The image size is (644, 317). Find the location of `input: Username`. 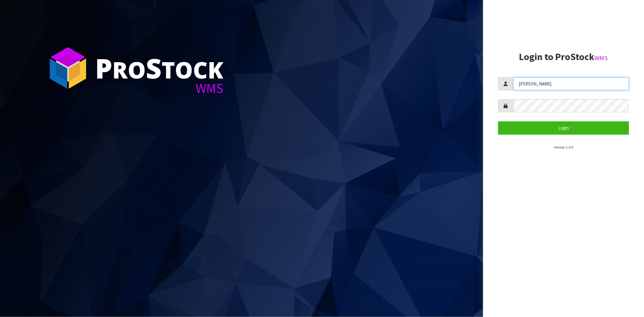

input: Username is located at coordinates (570, 83).